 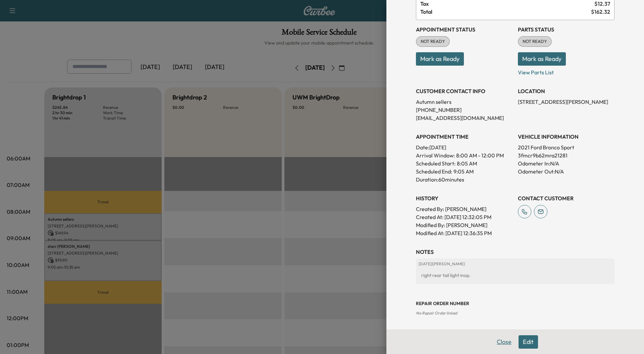 What do you see at coordinates (566, 91) in the screenshot?
I see `h3: LOCATION` at bounding box center [566, 91].